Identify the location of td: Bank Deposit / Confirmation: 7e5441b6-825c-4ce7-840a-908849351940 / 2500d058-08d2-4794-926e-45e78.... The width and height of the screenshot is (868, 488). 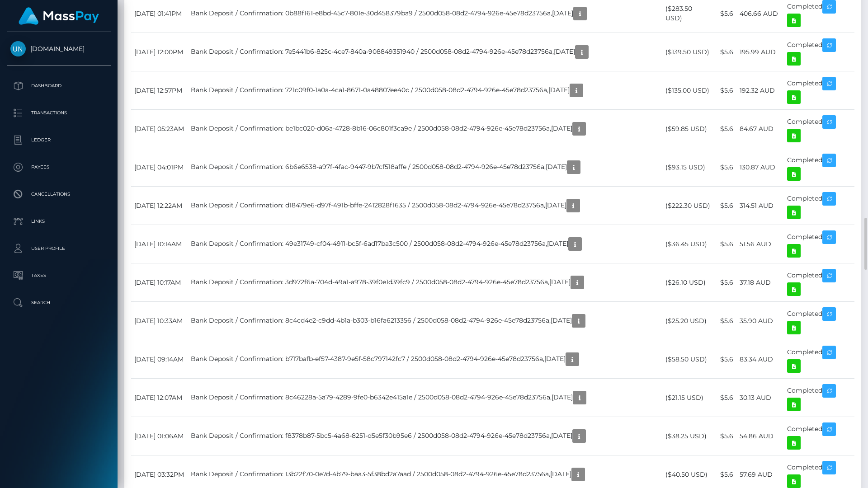
(425, 51).